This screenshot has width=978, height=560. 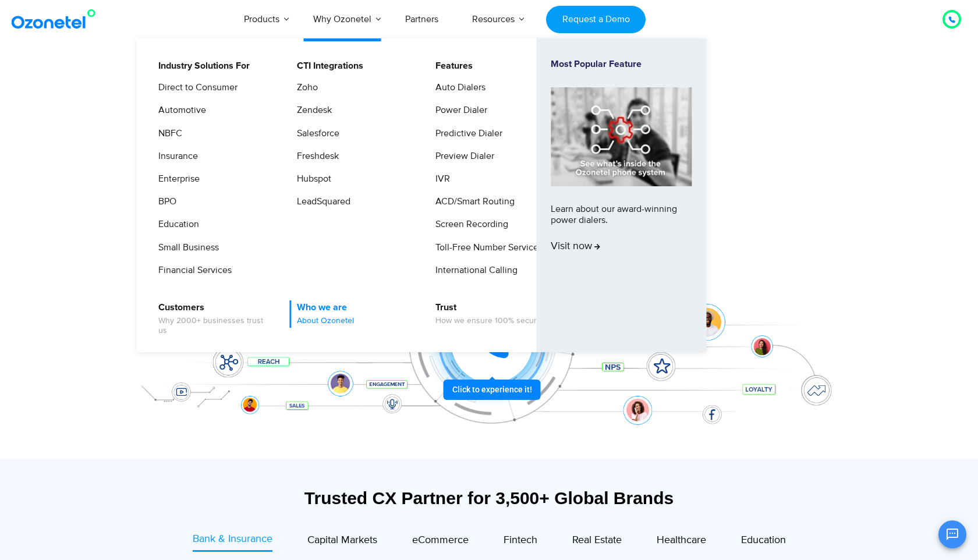 What do you see at coordinates (167, 133) in the screenshot?
I see `a: NBFC` at bounding box center [167, 133].